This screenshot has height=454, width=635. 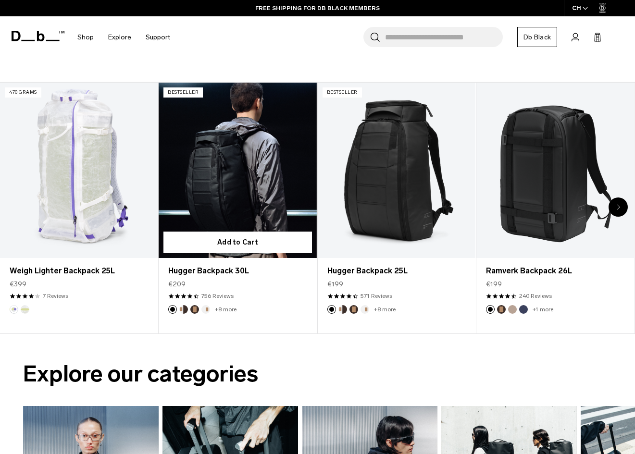 What do you see at coordinates (238, 208) in the screenshot?
I see `div: 2 / 20` at bounding box center [238, 208].